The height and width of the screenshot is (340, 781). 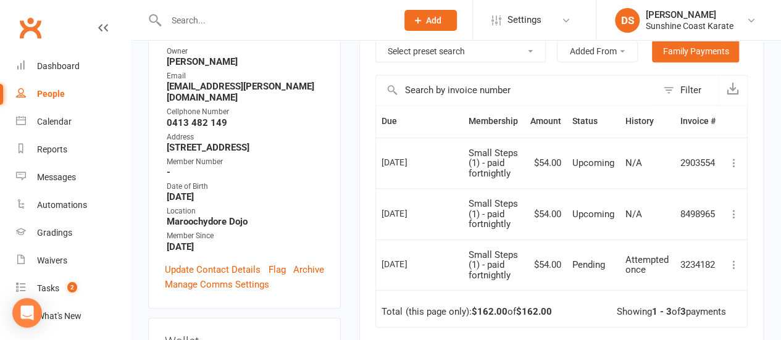 What do you see at coordinates (58, 66) in the screenshot?
I see `div: Dashboard` at bounding box center [58, 66].